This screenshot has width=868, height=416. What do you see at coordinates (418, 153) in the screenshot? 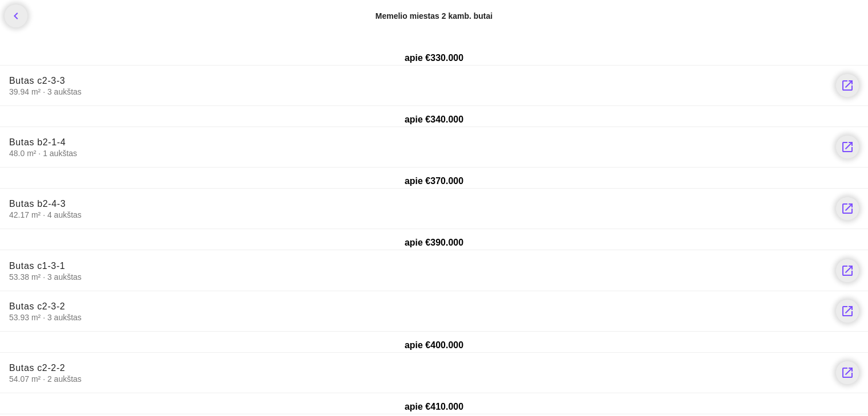
I see `span: 48.0 m² · 1 aukštas` at bounding box center [418, 153].